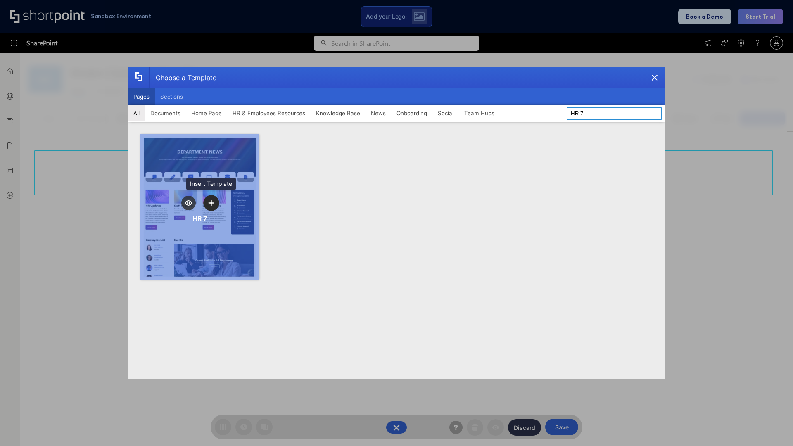 This screenshot has width=793, height=446. Describe the element at coordinates (183, 78) in the screenshot. I see `div: Choose a Template` at that location.